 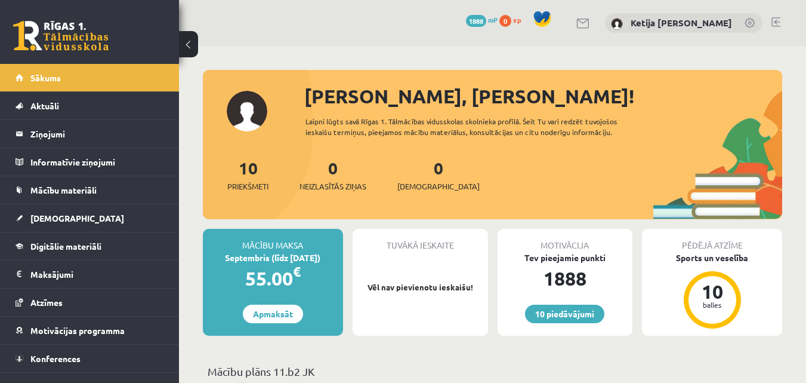 I want to click on span: xp, so click(x=517, y=20).